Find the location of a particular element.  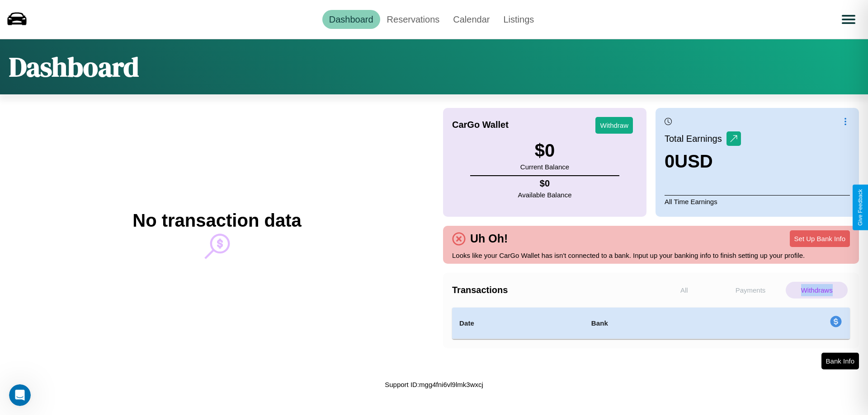

h4: $ 0 is located at coordinates (545, 183).